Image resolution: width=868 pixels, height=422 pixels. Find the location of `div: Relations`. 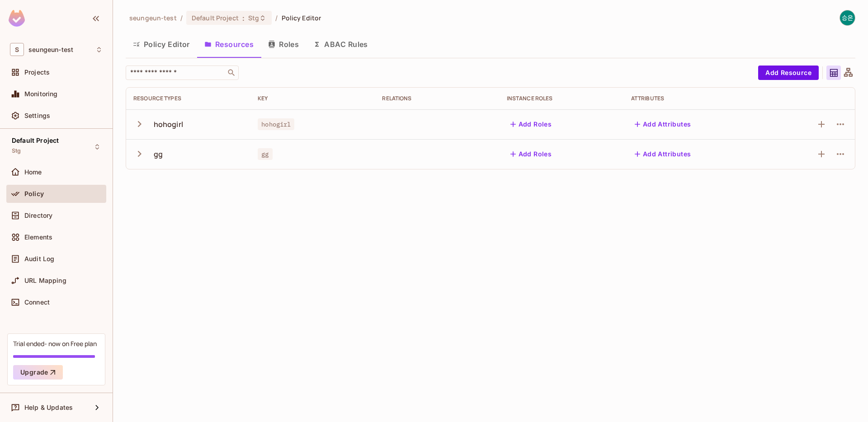

div: Relations is located at coordinates (436, 98).